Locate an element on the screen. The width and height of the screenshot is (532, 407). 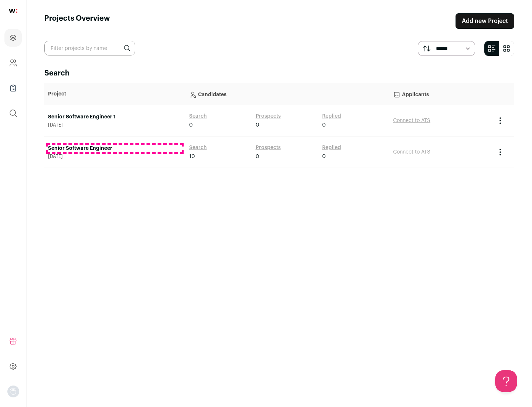
h2: Search is located at coordinates (280, 73).